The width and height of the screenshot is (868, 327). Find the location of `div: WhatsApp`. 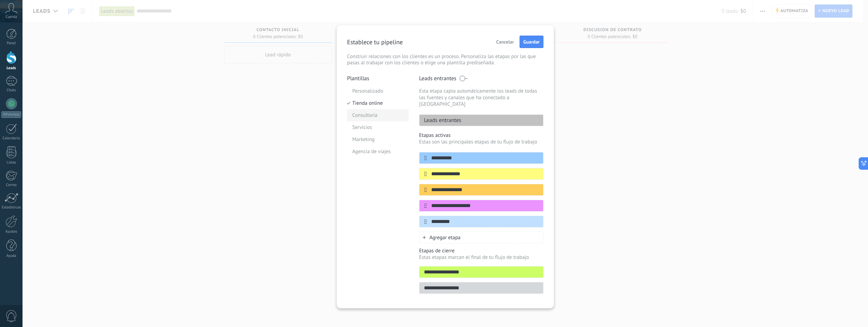

div: WhatsApp is located at coordinates (11, 115).